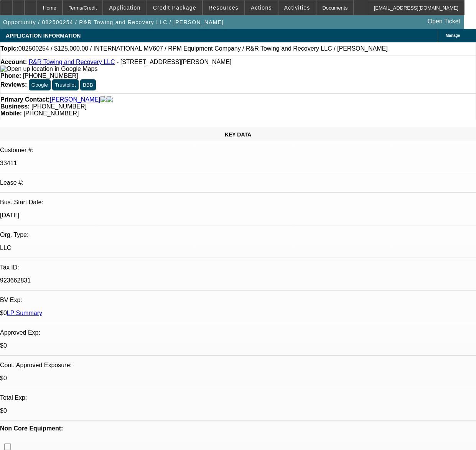 This screenshot has width=476, height=450. Describe the element at coordinates (174, 8) in the screenshot. I see `span: Credit Package` at that location.